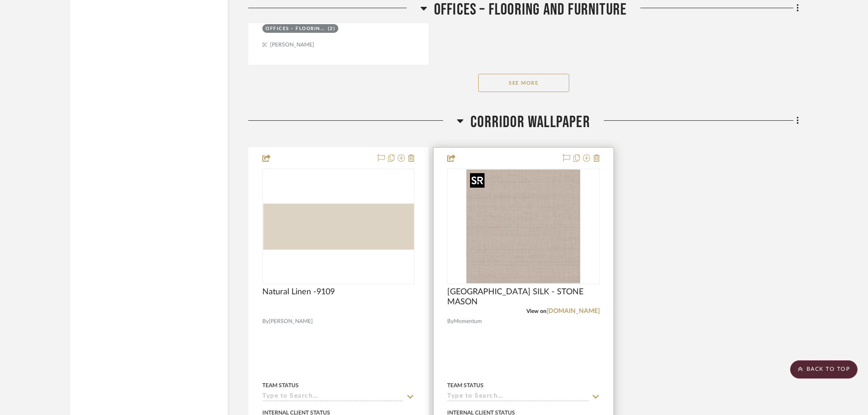  What do you see at coordinates (524, 83) in the screenshot?
I see `button: See More` at bounding box center [524, 83].